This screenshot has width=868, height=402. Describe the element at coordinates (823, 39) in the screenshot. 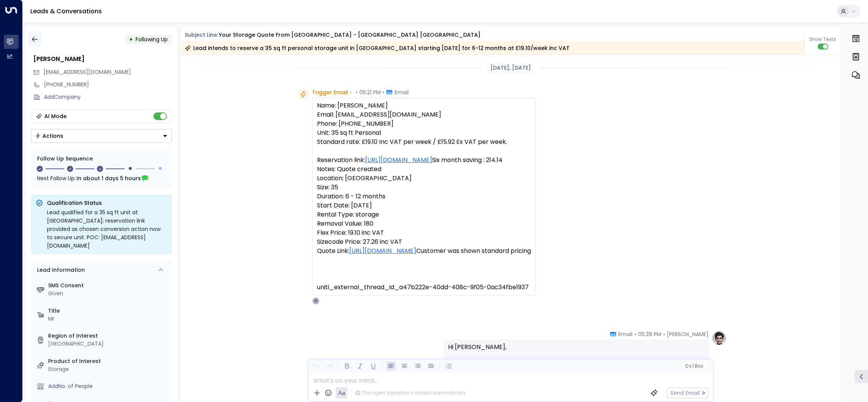

I see `span: Show Texts` at that location.